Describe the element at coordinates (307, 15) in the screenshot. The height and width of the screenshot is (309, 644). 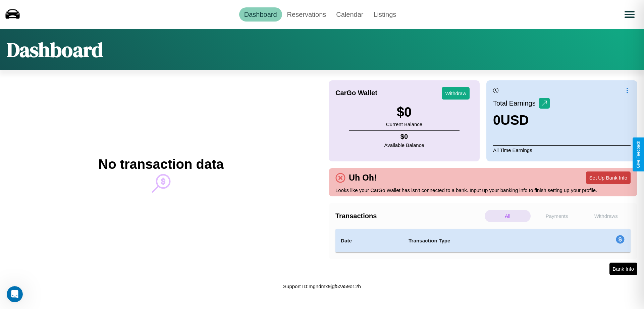
I see `a: Reservations` at that location.